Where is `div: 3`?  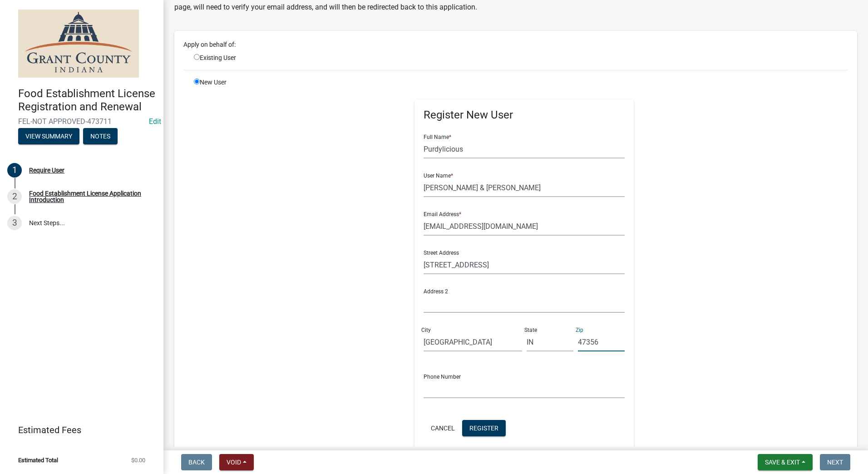 div: 3 is located at coordinates (15, 223).